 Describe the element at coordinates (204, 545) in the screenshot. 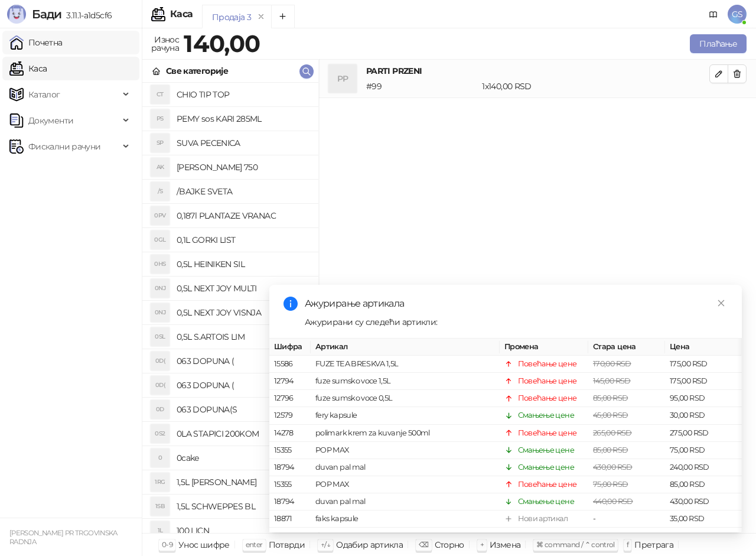

I see `div: Унос шифре` at that location.